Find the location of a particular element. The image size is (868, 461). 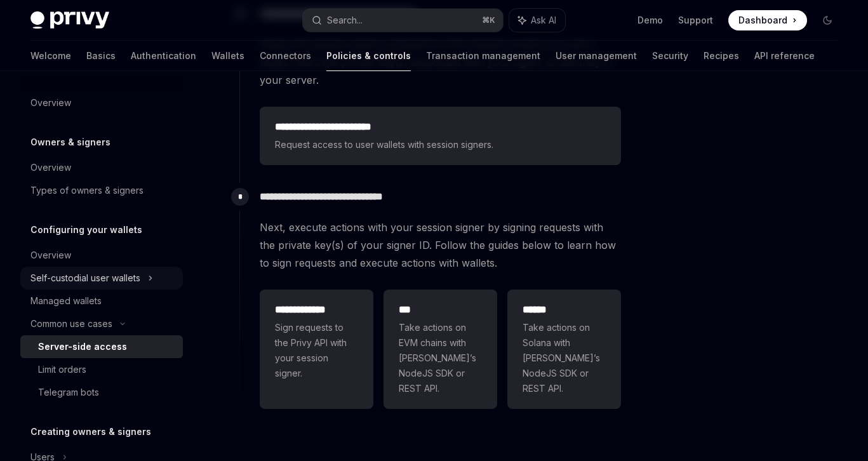

a: Limit orders is located at coordinates (101, 370).